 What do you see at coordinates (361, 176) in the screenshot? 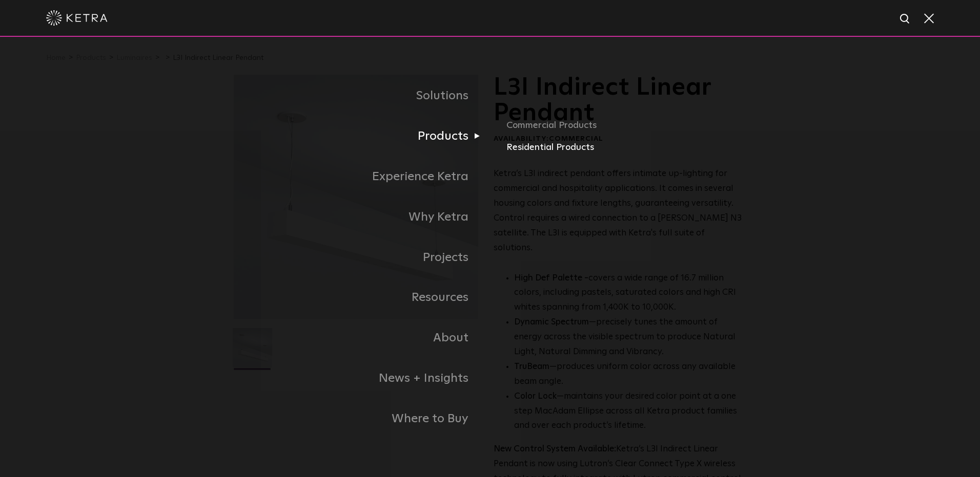
I see `a: Experience Ketra` at bounding box center [361, 176].